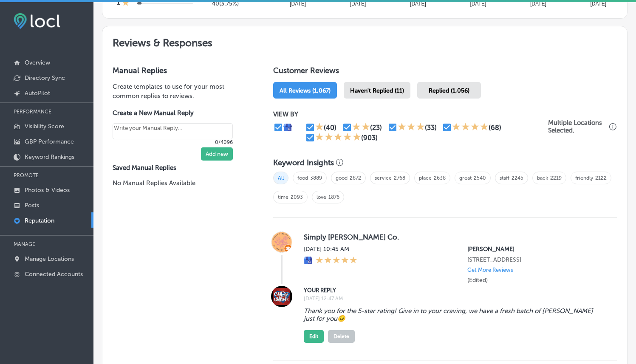  I want to click on p: No Manual Replies Available, so click(180, 183).